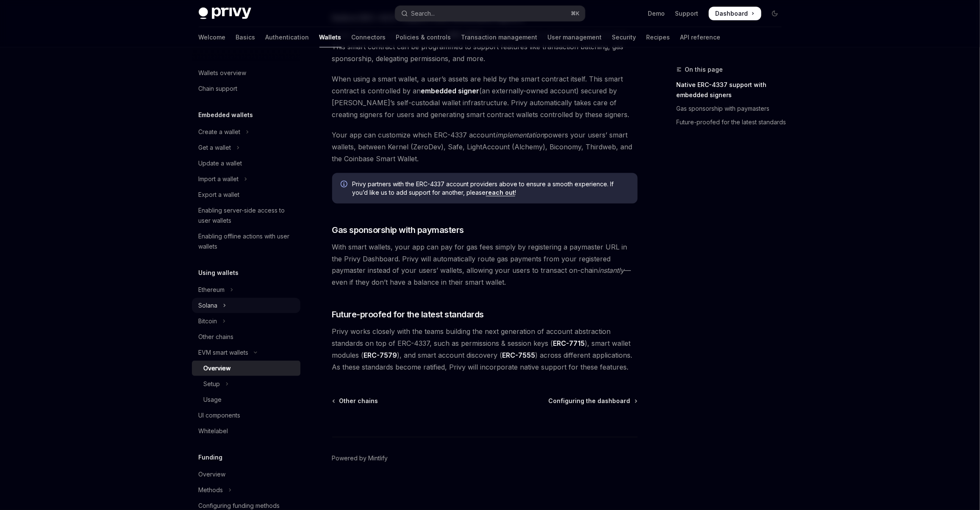  Describe the element at coordinates (246, 399) in the screenshot. I see `a: Usage` at that location.